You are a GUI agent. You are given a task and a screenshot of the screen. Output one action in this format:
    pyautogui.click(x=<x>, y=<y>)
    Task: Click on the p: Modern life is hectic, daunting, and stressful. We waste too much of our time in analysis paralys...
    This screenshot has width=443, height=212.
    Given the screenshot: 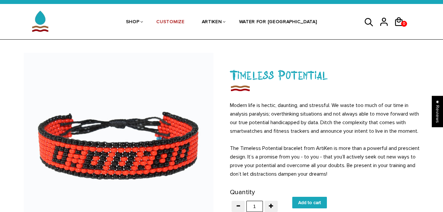 What is the action you would take?
    pyautogui.click(x=324, y=139)
    